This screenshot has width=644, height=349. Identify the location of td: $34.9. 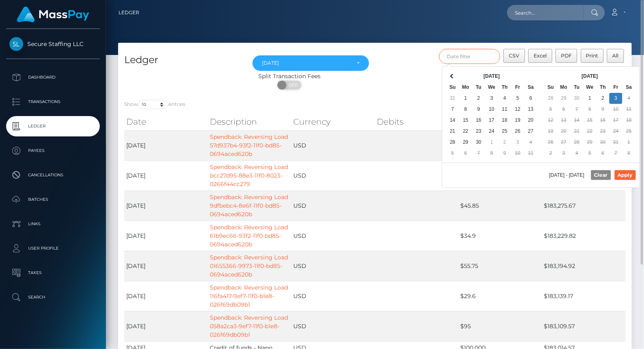
(500, 236).